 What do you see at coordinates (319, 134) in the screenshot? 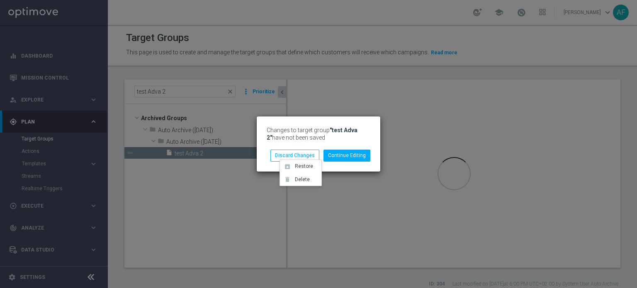
I see `p: Changes to target group have not been saved` at bounding box center [319, 134].